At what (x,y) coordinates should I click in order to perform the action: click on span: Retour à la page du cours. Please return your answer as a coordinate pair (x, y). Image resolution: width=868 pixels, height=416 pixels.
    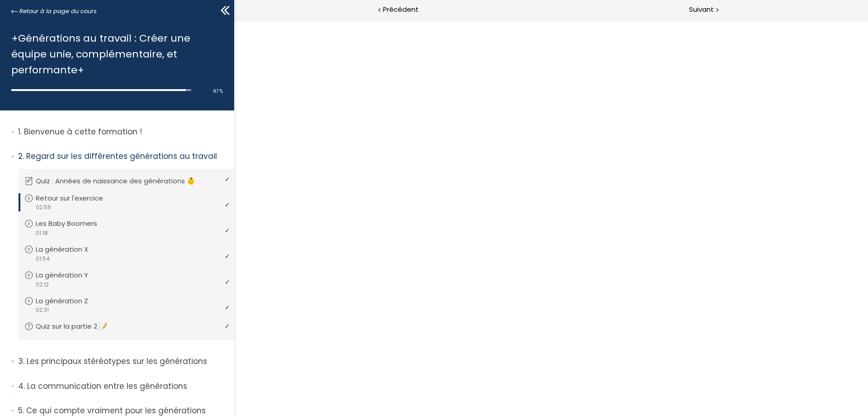
    Looking at the image, I should click on (58, 11).